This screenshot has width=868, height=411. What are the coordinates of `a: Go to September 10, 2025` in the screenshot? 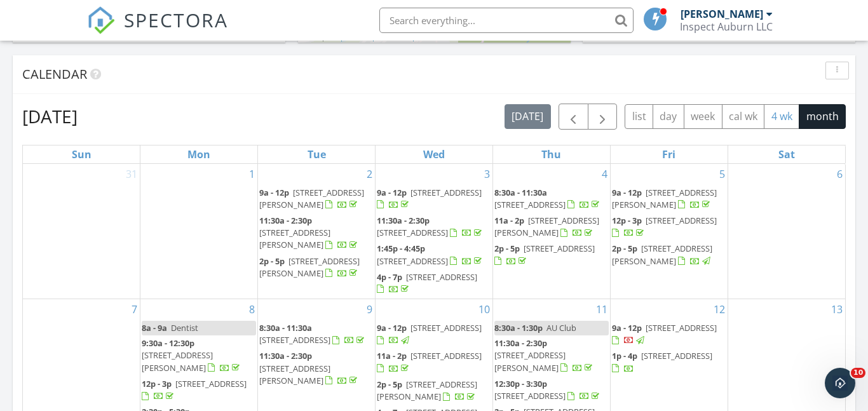 It's located at (484, 309).